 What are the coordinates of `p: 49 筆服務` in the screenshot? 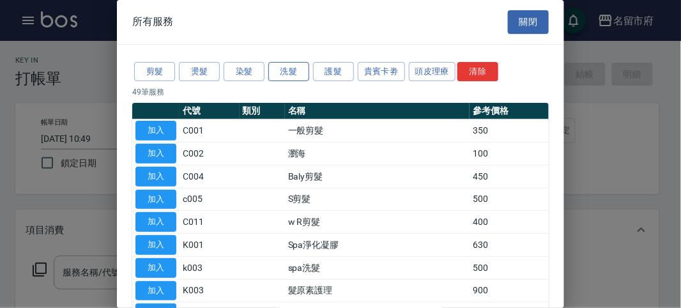 It's located at (340, 92).